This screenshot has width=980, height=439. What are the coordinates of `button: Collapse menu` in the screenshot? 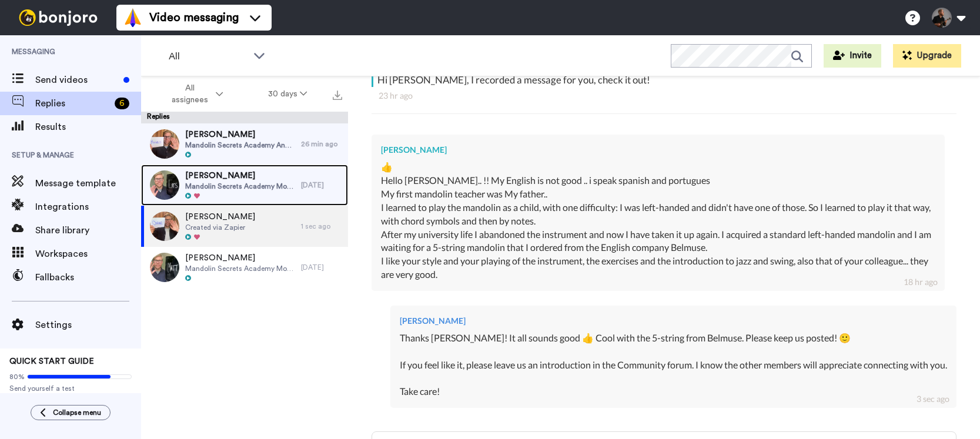 It's located at (71, 412).